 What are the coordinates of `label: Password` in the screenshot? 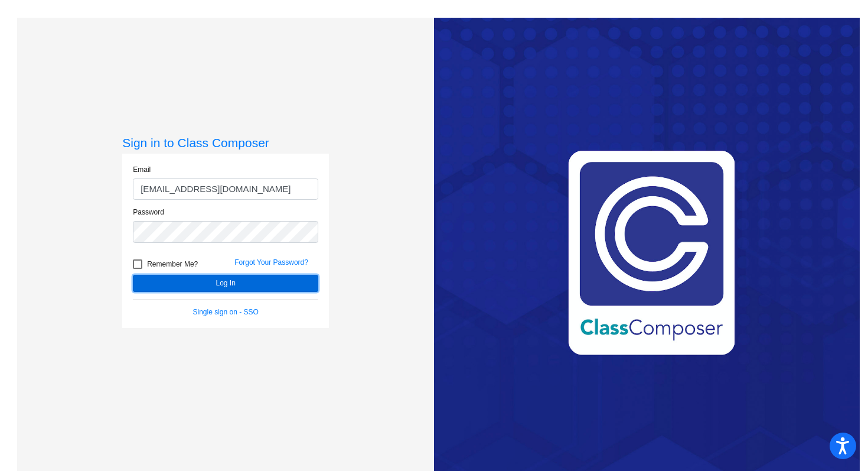 It's located at (148, 212).